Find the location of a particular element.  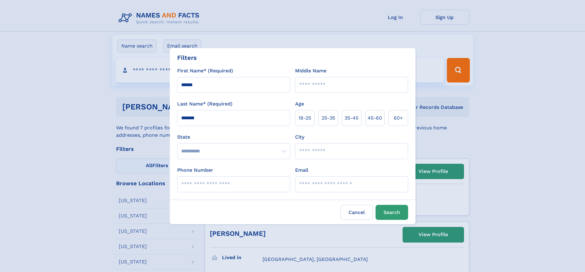

div: Filters is located at coordinates (187, 58).